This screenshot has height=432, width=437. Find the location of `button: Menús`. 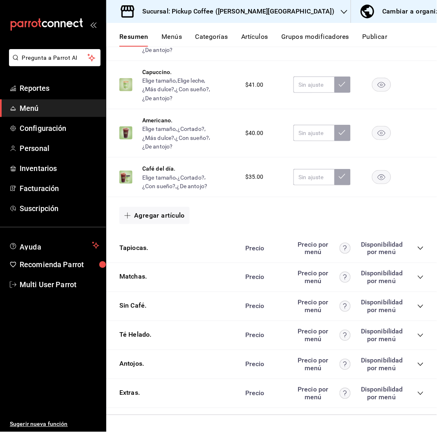

button: Menús is located at coordinates (172, 40).